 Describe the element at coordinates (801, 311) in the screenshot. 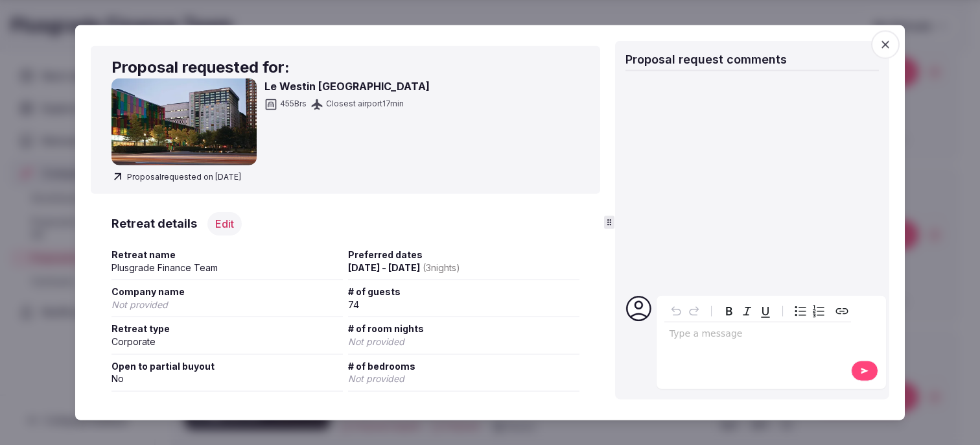

I see `button: Bulleted list` at that location.